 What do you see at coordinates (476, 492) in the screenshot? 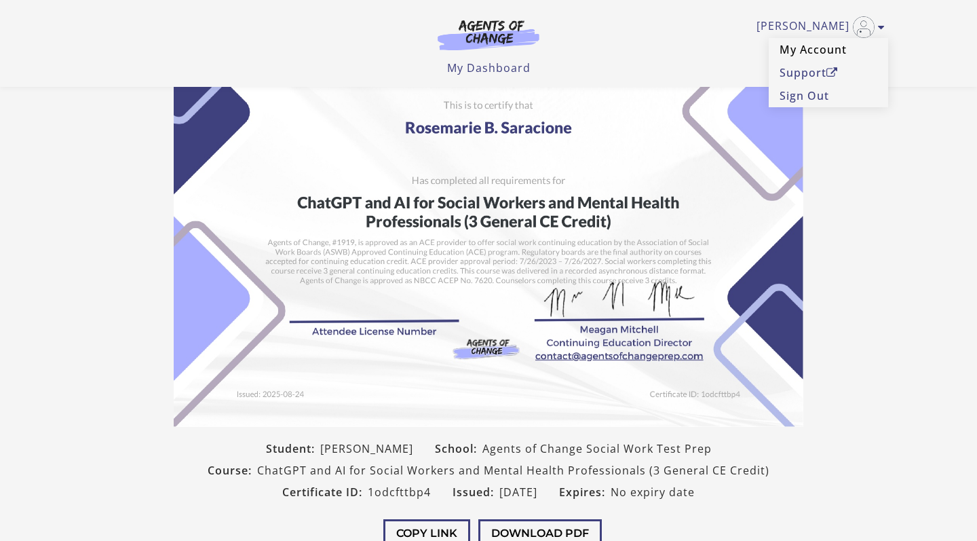
I see `span: Issued:` at bounding box center [476, 492].